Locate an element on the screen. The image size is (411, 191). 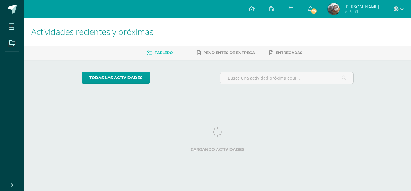
a: Entregadas is located at coordinates (286, 53).